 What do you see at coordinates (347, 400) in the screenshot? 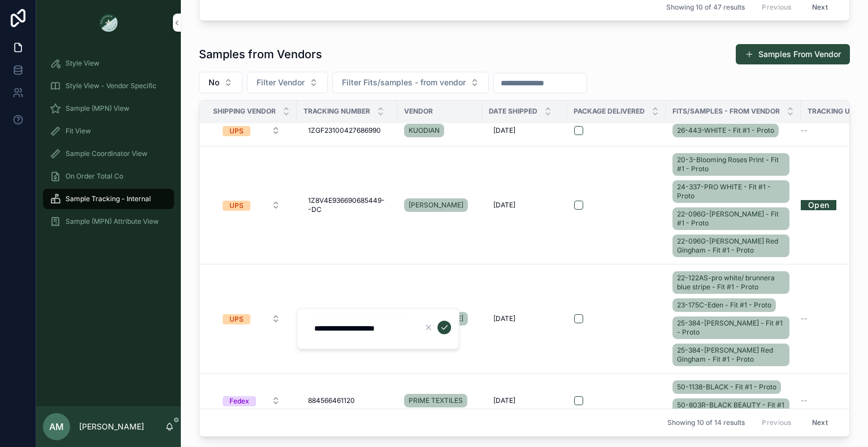
I see `a: 884566461120` at bounding box center [347, 400].